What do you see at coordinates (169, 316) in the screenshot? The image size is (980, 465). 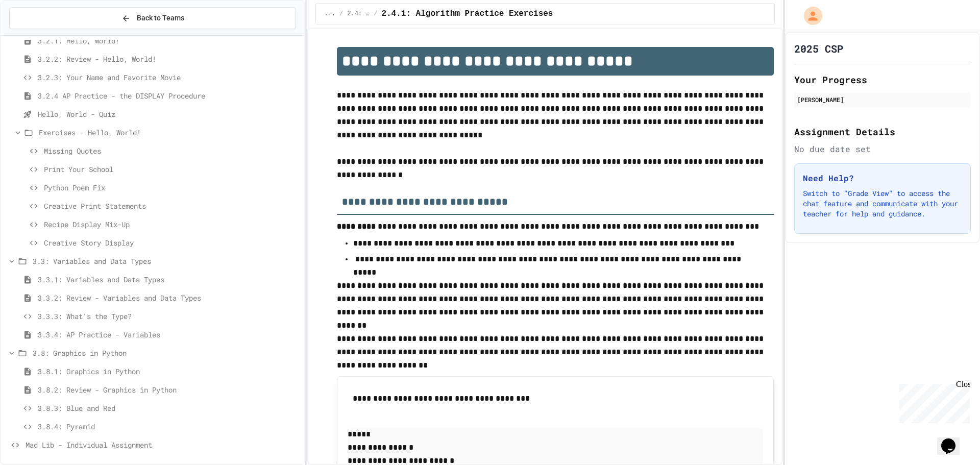 I see `span: 3.3.3: What's the Type?` at bounding box center [169, 316].